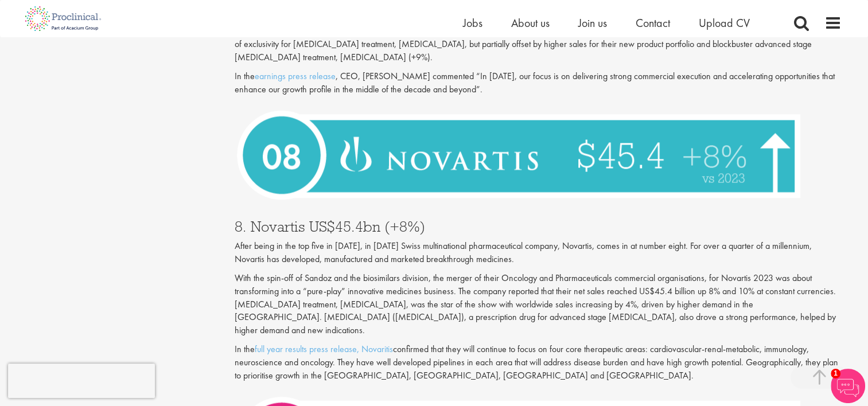 The width and height of the screenshot is (868, 406). Describe the element at coordinates (295, 76) in the screenshot. I see `a: earnings press release` at that location.